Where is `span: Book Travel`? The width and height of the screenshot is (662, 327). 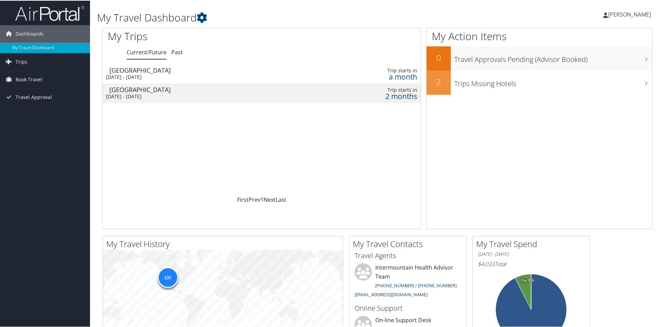 span: Book Travel is located at coordinates (29, 79).